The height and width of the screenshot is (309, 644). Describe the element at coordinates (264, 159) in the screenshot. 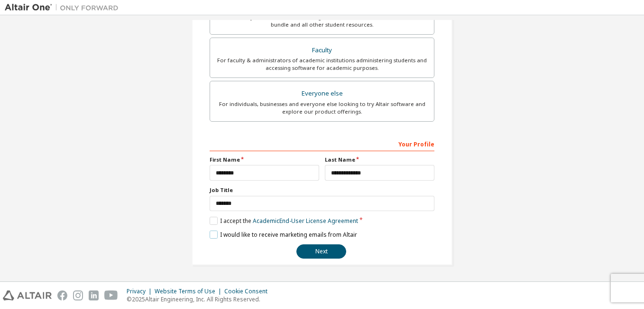

I see `label: First Name` at that location.